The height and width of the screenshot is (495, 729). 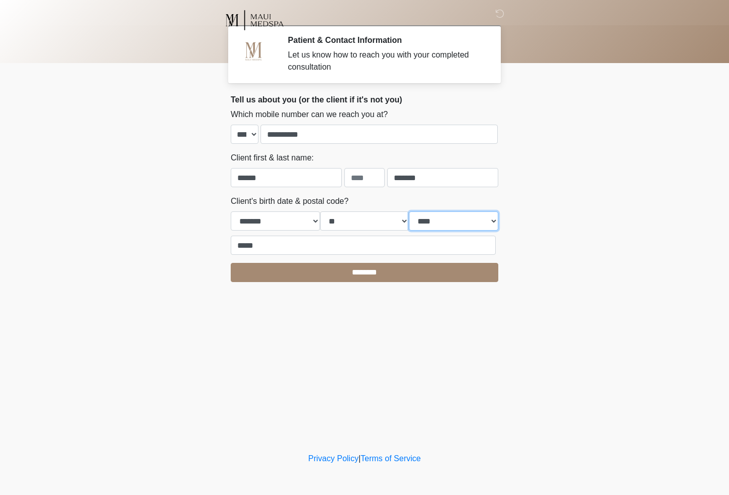 What do you see at coordinates (390, 459) in the screenshot?
I see `a: Terms of Service` at bounding box center [390, 459].